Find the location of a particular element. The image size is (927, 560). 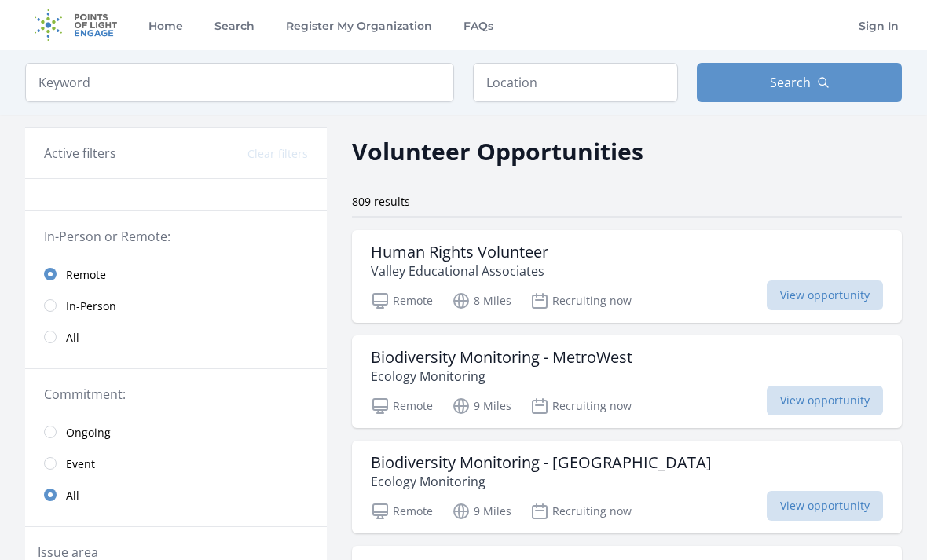

a: Event is located at coordinates (176, 463).